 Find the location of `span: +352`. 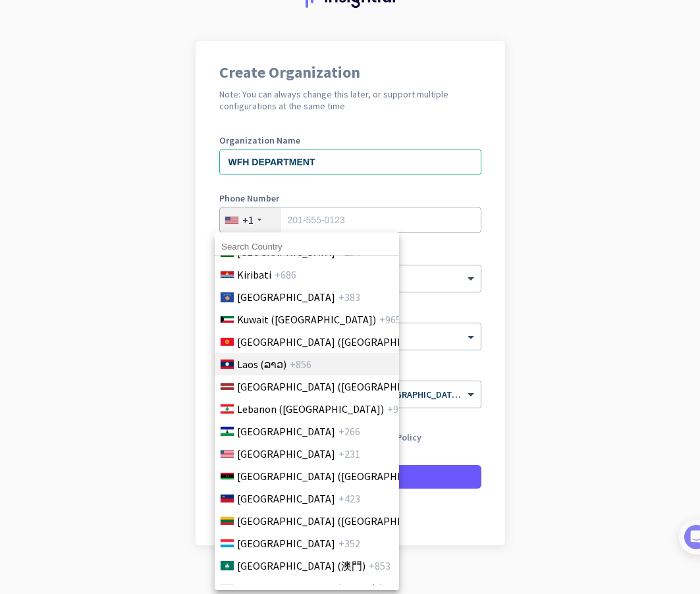

span: +352 is located at coordinates (349, 544).